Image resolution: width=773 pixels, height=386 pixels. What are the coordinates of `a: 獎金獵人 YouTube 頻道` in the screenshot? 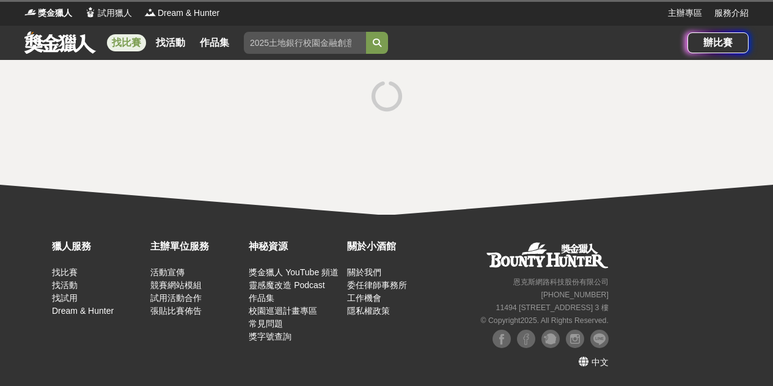 It's located at (293, 272).